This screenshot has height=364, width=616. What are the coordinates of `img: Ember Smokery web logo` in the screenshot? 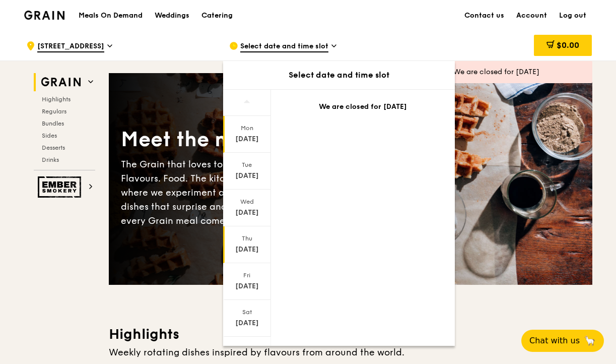 It's located at (60, 187).